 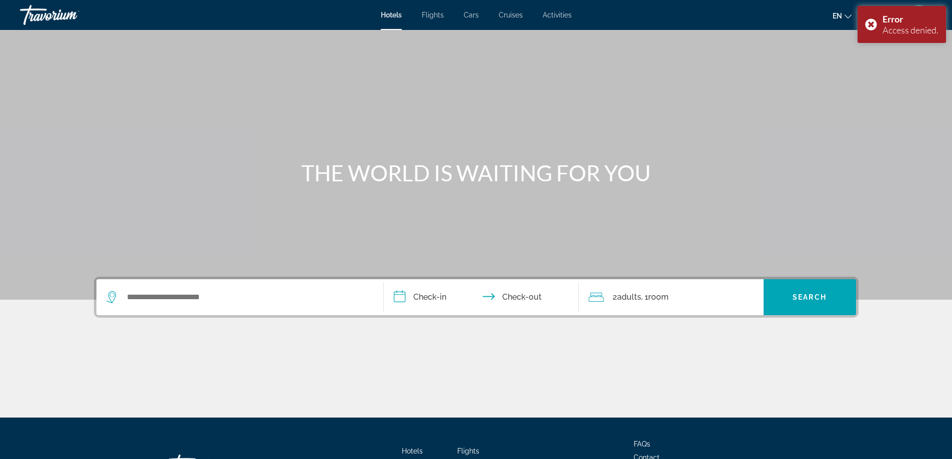 I want to click on span: Search, so click(x=810, y=297).